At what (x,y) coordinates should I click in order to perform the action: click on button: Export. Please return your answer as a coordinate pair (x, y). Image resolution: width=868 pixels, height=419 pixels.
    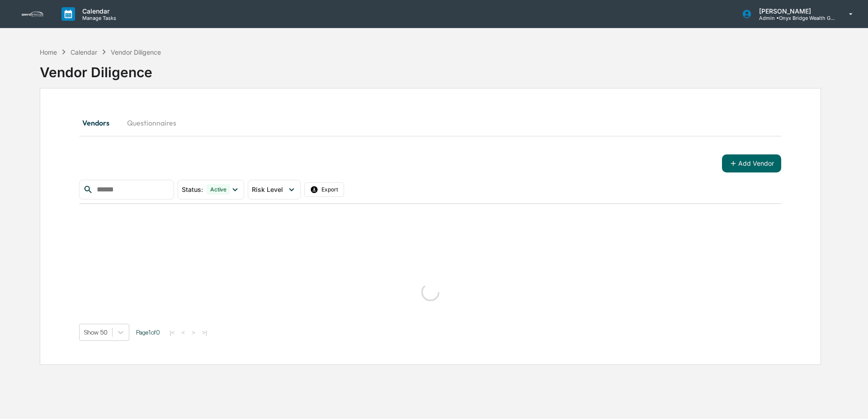
    Looking at the image, I should click on (324, 189).